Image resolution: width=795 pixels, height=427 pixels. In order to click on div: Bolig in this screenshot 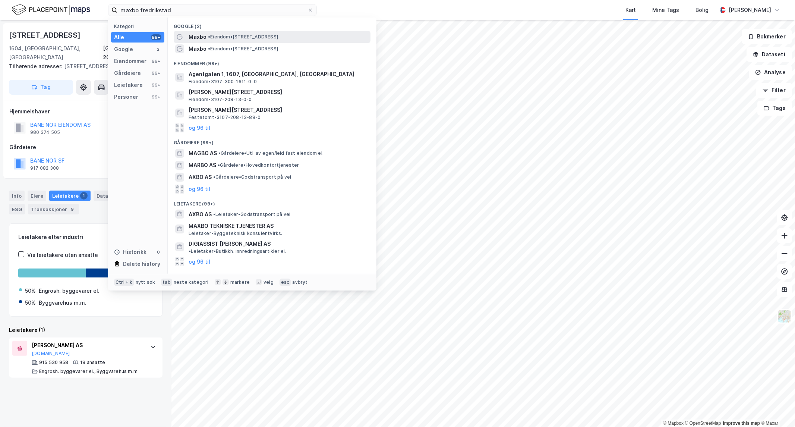, I will do `click(702, 10)`.